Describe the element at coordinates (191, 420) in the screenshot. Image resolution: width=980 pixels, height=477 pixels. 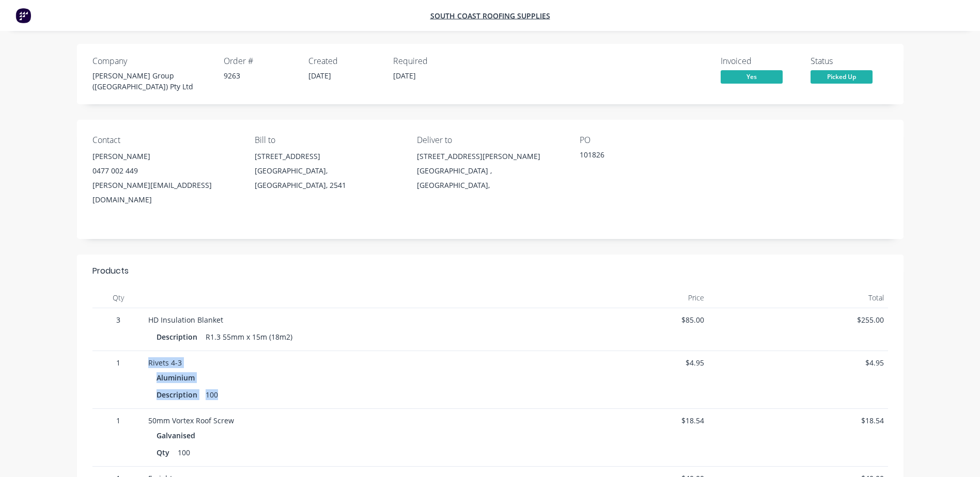
I see `span: 50mm Vortex Roof Screw` at that location.